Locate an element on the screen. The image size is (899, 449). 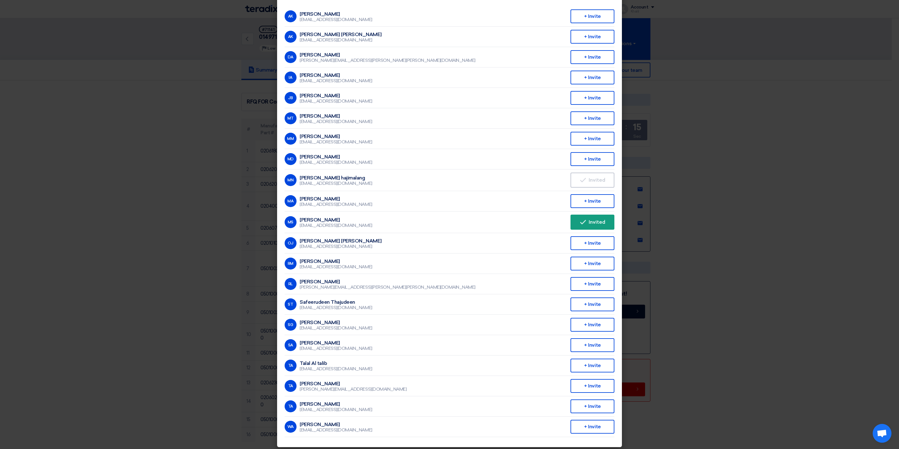
div: MA is located at coordinates (291, 201).